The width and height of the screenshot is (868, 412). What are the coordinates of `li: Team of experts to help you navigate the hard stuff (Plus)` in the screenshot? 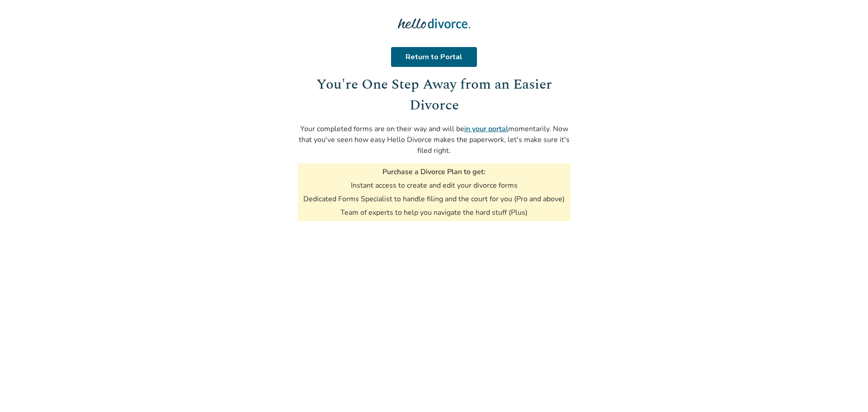 It's located at (434, 212).